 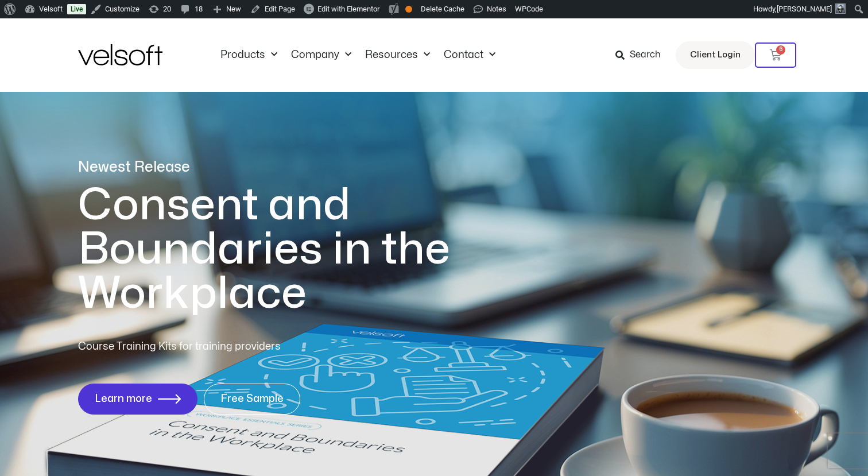 I want to click on a: Client Login, so click(x=715, y=55).